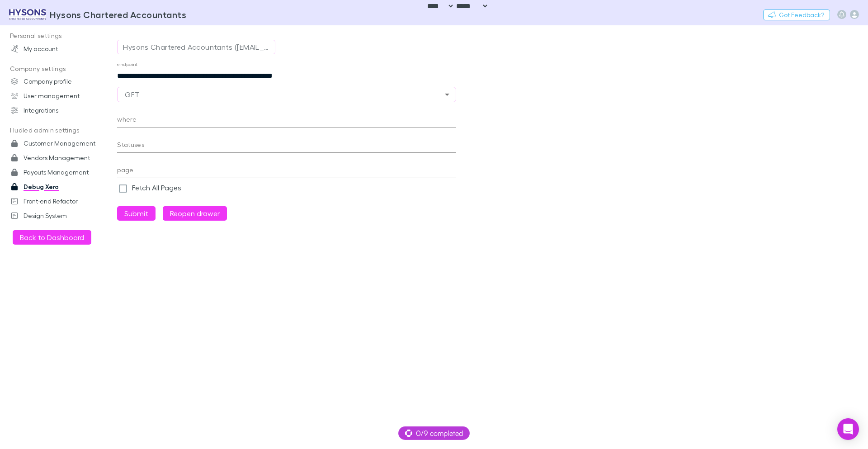  Describe the element at coordinates (62, 201) in the screenshot. I see `a: Front-end Refactor` at that location.